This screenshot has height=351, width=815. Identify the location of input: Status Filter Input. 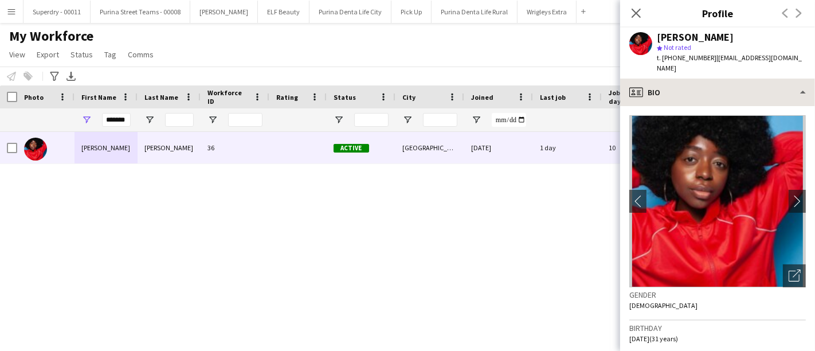
(371, 120).